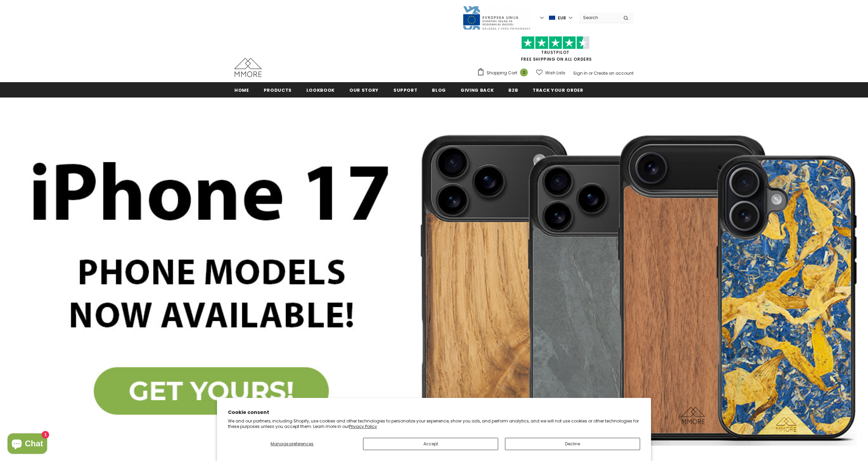  Describe the element at coordinates (598, 18) in the screenshot. I see `input: Search Site` at that location.